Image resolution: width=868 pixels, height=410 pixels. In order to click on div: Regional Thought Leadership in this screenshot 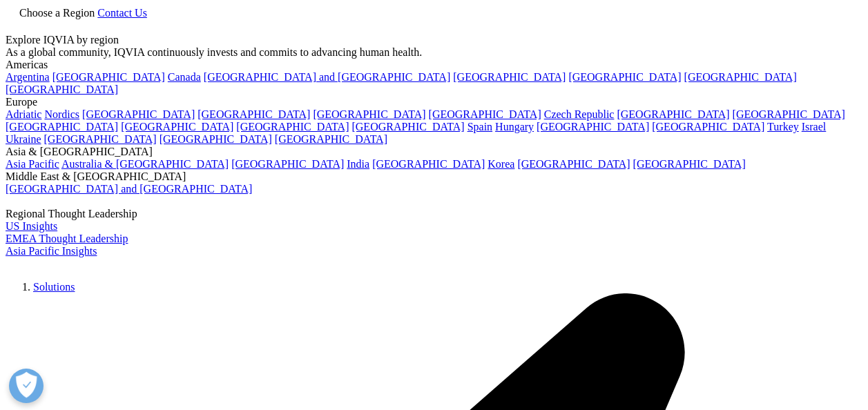, I will do `click(434, 214)`.